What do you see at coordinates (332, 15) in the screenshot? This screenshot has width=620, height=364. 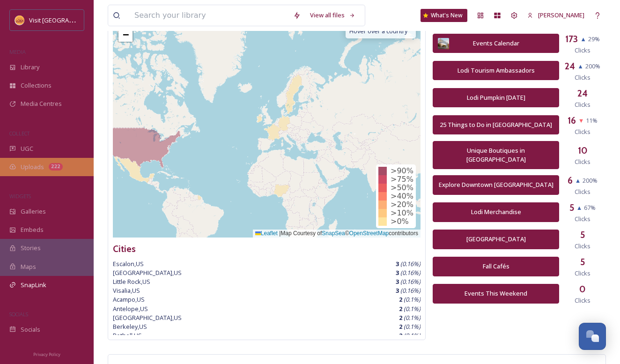 I see `div: View all files` at bounding box center [332, 15].